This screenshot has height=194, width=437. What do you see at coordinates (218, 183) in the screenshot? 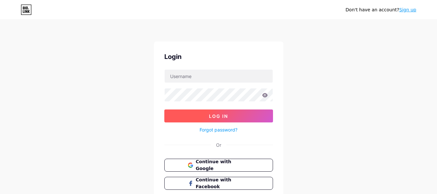
I see `button: Continue with Facebook` at bounding box center [218, 183].